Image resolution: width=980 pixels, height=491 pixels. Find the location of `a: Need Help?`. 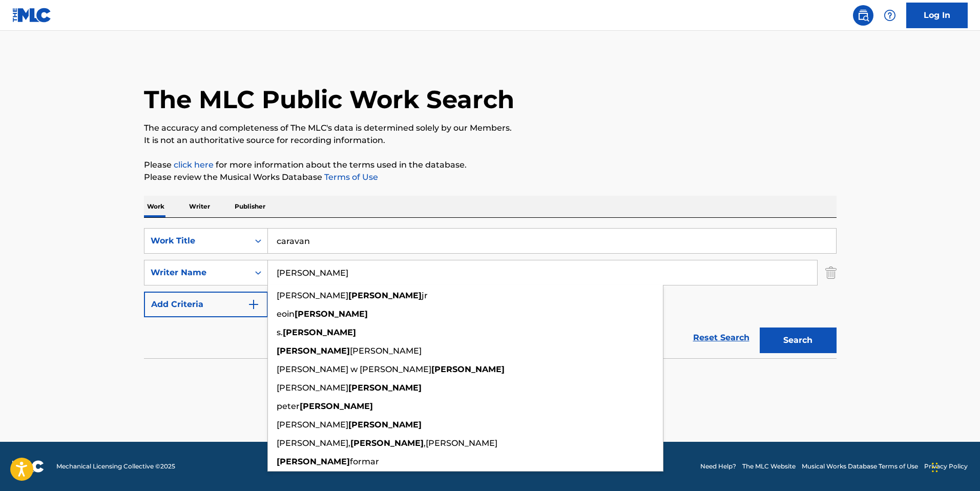

a: Need Help? is located at coordinates (718, 466).